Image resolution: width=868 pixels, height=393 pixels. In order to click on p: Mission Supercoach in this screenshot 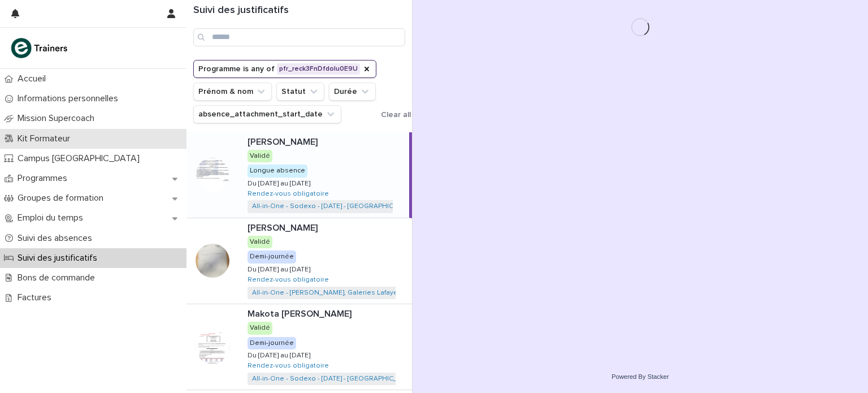, I will do `click(59, 118)`.